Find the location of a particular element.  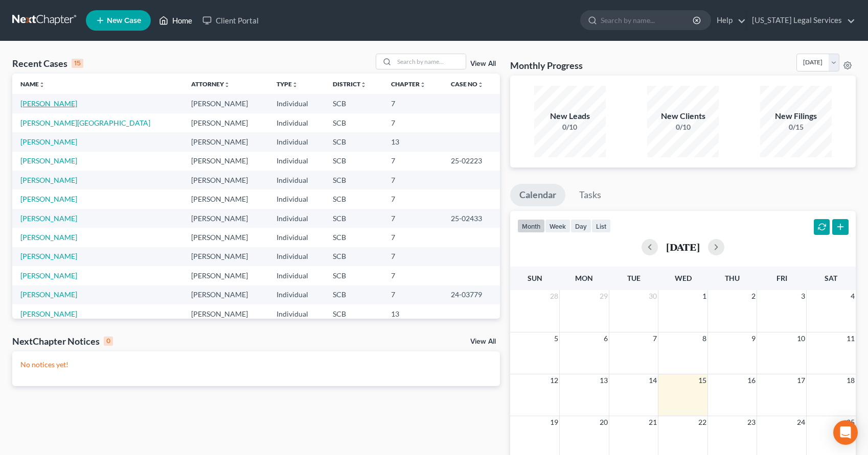

span: Sun is located at coordinates (535, 278).